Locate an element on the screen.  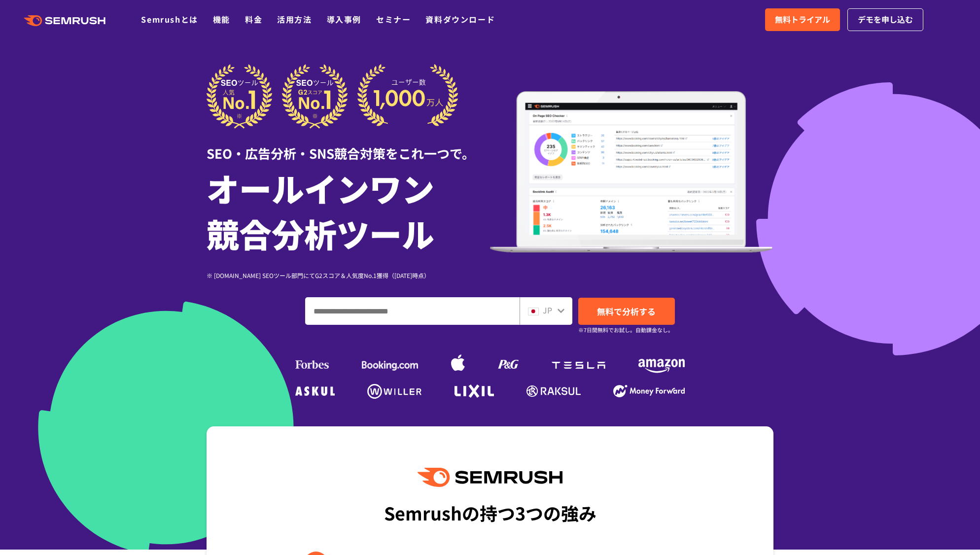
span: 無料で分析する is located at coordinates (626, 311).